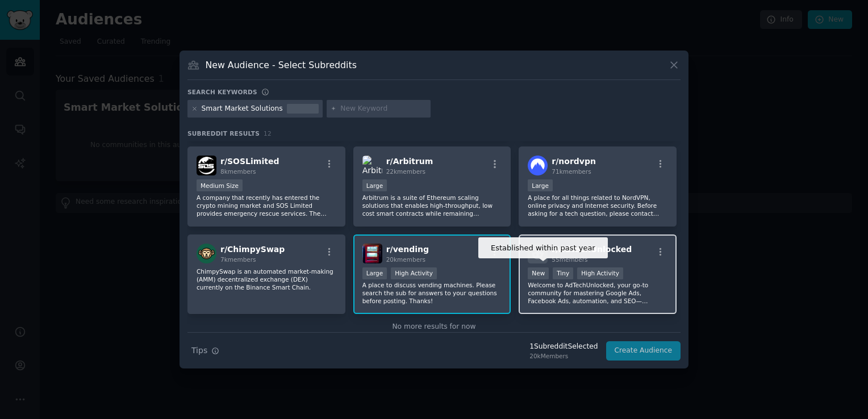 This screenshot has width=868, height=419. I want to click on p: A company that recently has entered the crypto mining market and SOS Limited provides emergency r..., so click(266, 206).